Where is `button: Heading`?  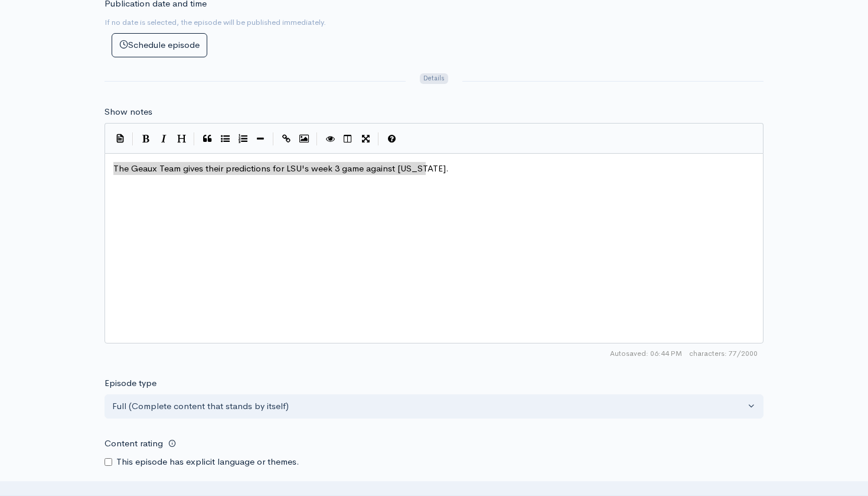
button: Heading is located at coordinates (181, 139).